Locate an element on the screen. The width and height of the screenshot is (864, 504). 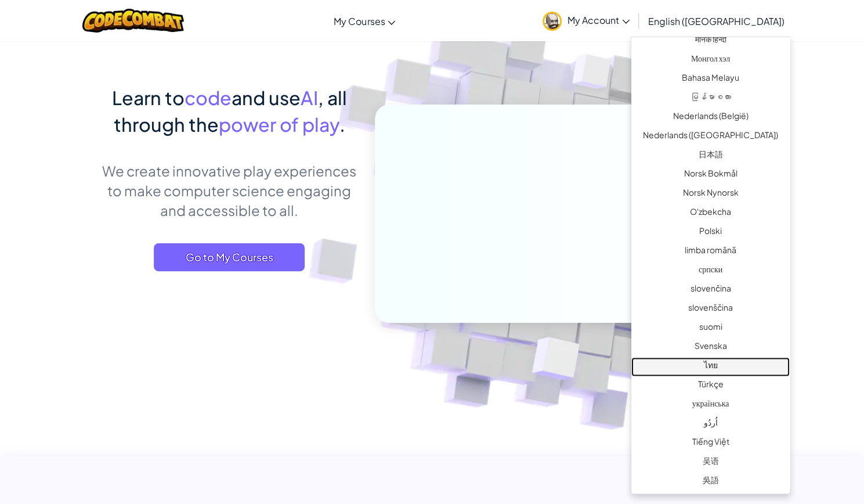
a: My Courses is located at coordinates (364, 21).